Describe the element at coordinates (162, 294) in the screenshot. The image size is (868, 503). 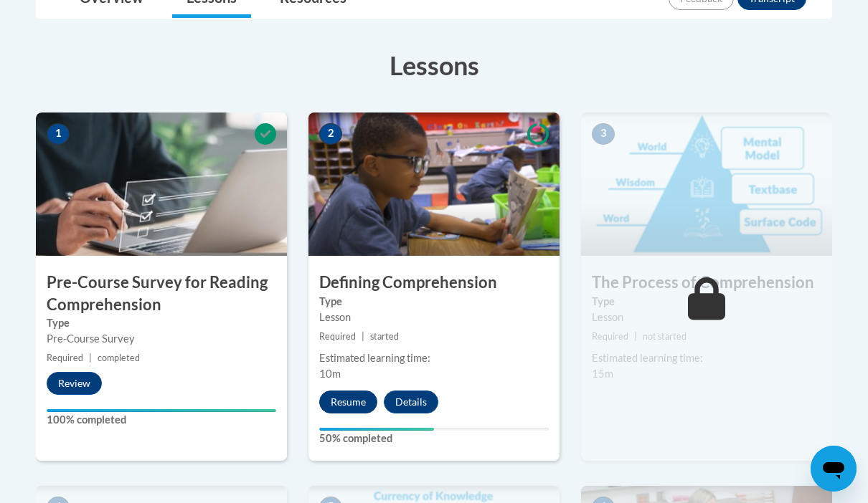
I see `h3: Pre-Course Survey for Reading Comprehension` at that location.